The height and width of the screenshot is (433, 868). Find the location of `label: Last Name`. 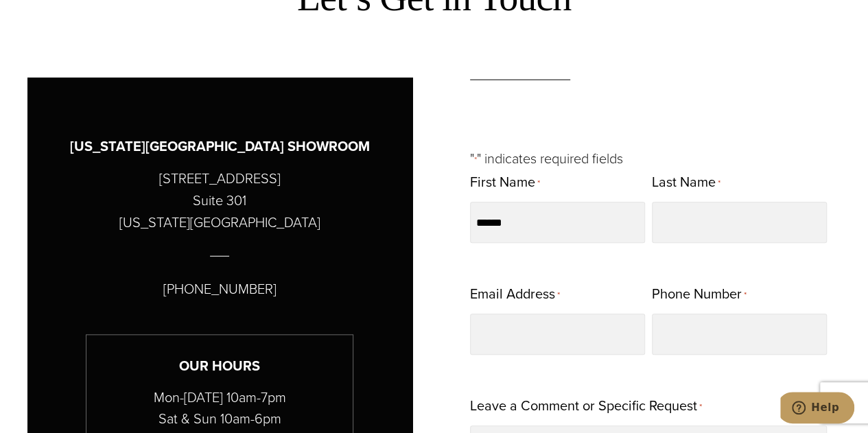

label: Last Name is located at coordinates (686, 183).